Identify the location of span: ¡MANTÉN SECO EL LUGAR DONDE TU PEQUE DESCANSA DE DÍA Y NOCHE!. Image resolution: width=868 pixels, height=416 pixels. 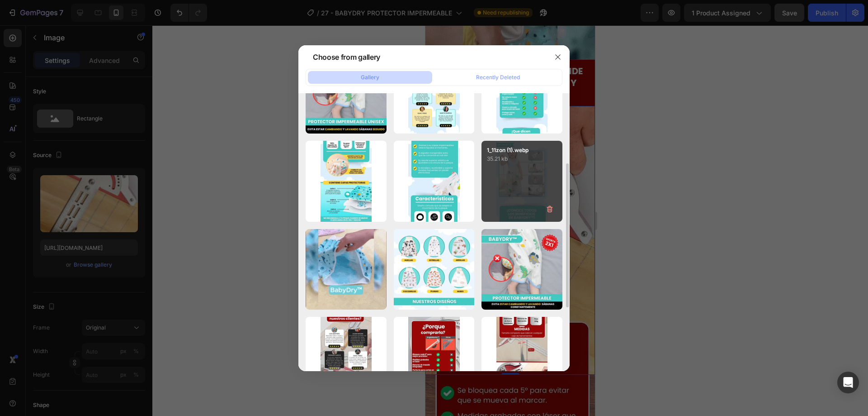
(84, 58).